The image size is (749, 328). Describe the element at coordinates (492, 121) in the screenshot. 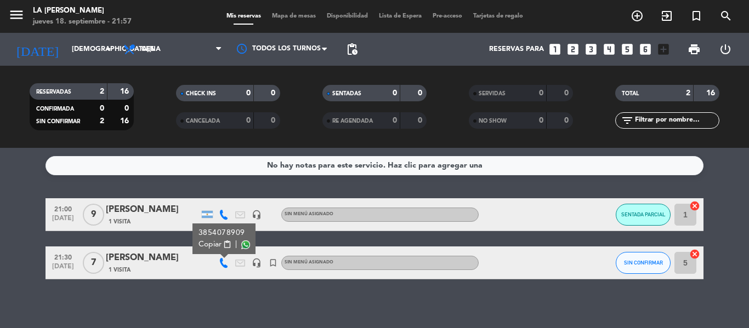

I see `span: NO SHOW` at that location.